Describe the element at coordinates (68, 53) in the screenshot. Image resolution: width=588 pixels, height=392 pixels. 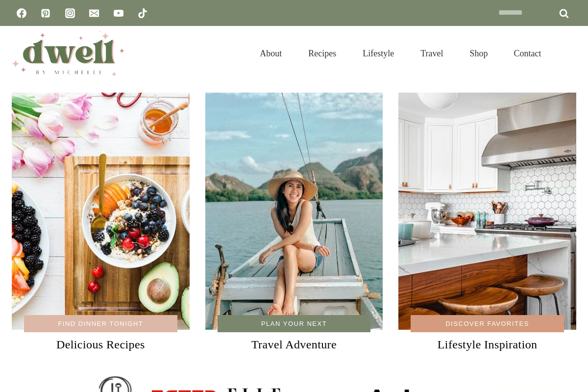
I see `a: DWELL by michelle` at that location.